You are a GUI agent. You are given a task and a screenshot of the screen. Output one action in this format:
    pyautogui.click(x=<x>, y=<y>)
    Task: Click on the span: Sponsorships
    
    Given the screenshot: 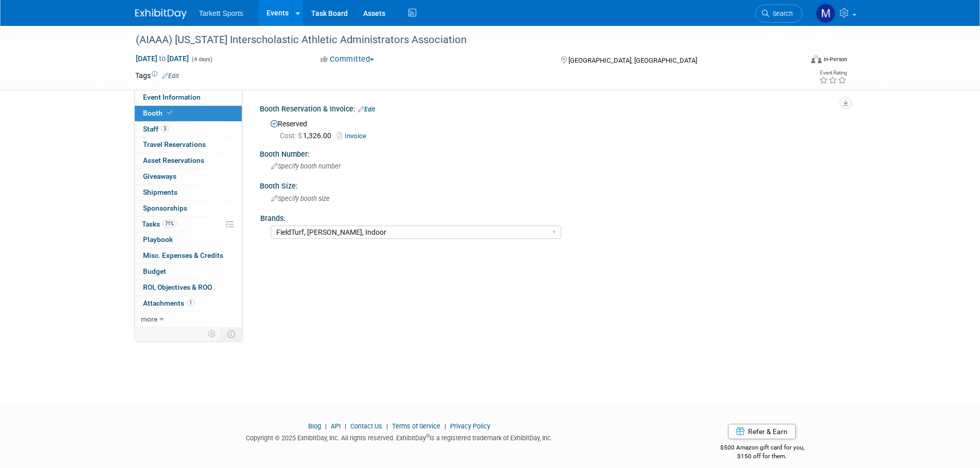 What is the action you would take?
    pyautogui.click(x=165, y=208)
    